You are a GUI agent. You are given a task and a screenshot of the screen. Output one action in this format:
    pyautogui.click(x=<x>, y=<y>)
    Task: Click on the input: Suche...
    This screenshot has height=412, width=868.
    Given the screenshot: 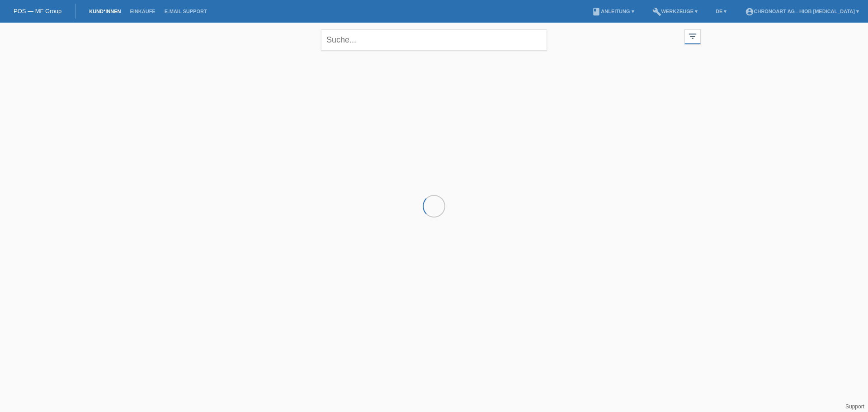 What is the action you would take?
    pyautogui.click(x=434, y=39)
    